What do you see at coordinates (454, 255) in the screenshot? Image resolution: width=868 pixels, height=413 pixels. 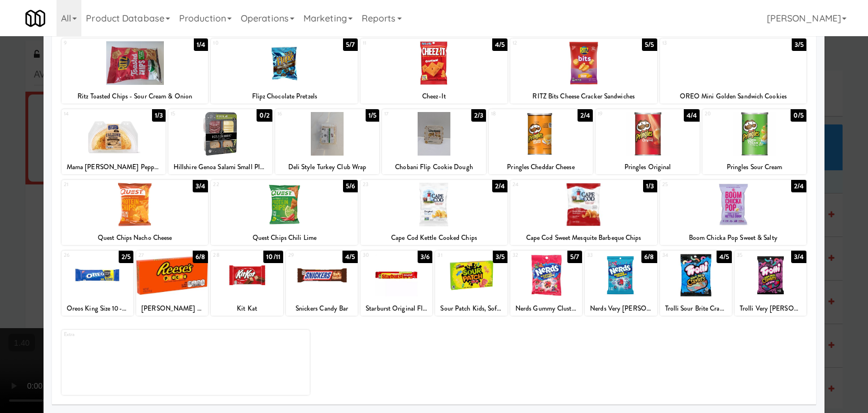 I see `div: 31` at bounding box center [454, 255].